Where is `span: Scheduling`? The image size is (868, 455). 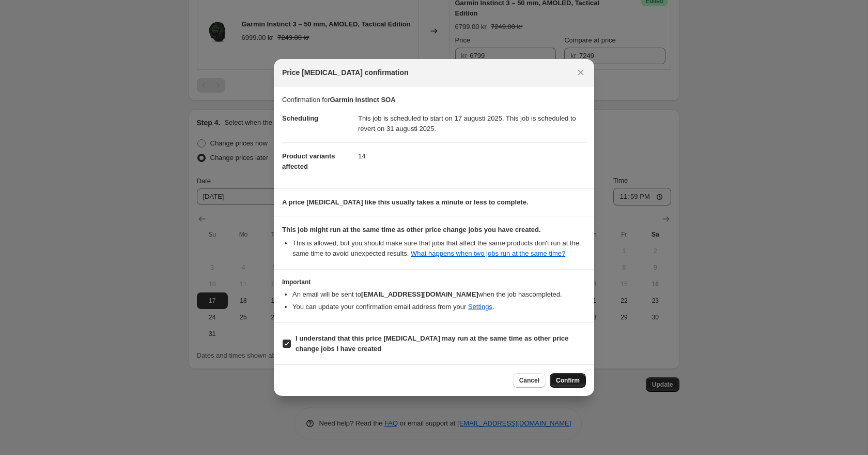
span: Scheduling is located at coordinates (300, 118).